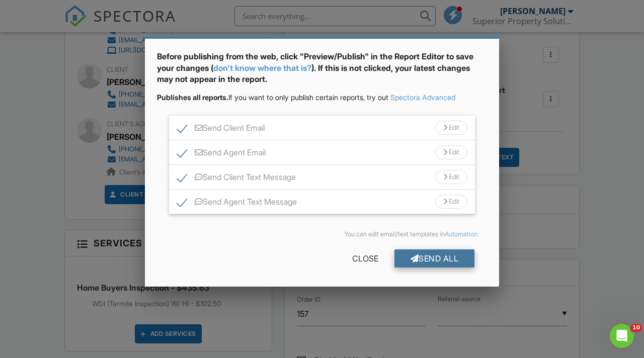 The image size is (644, 358). I want to click on label: Send Agent Email, so click(221, 154).